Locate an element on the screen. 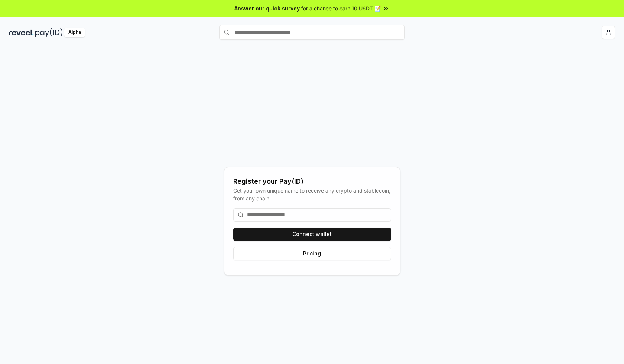  span: for a chance to earn 10 USDT 📝 is located at coordinates (341, 8).